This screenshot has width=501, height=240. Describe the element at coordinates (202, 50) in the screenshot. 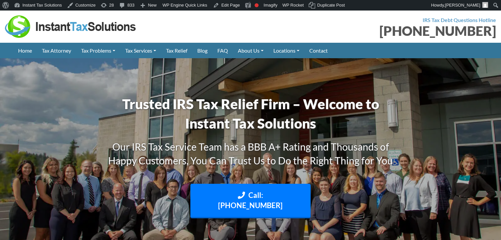

I see `a: Blog` at that location.